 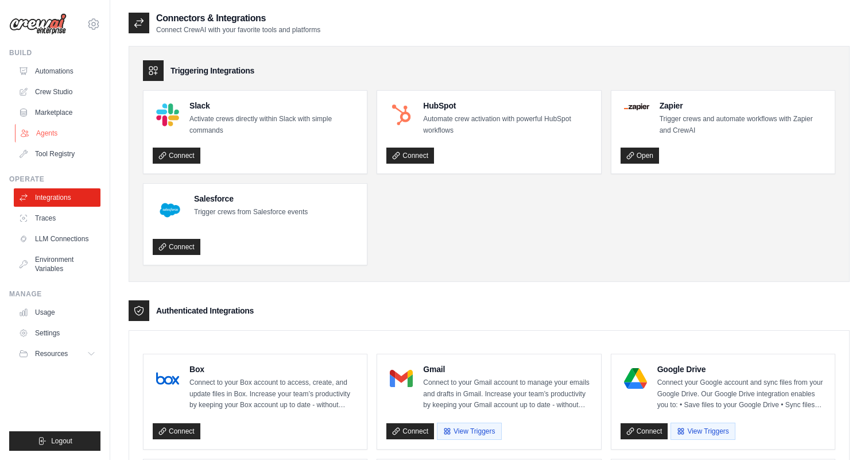 What do you see at coordinates (639, 156) in the screenshot?
I see `a: Open` at bounding box center [639, 156].